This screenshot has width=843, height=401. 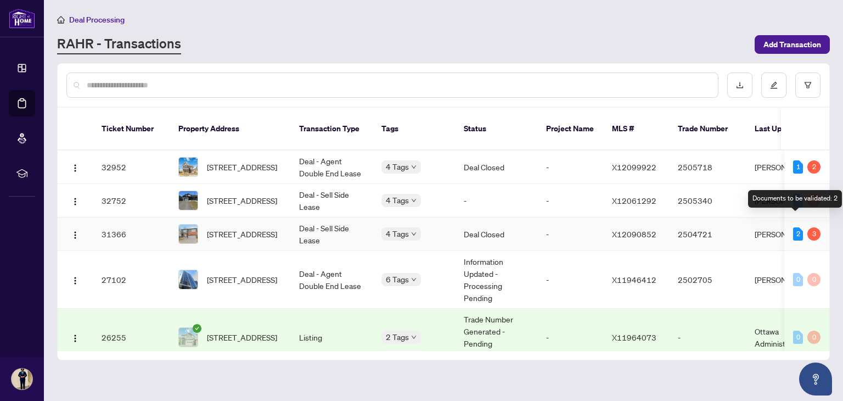 What do you see at coordinates (61, 20) in the screenshot?
I see `span: home` at bounding box center [61, 20].